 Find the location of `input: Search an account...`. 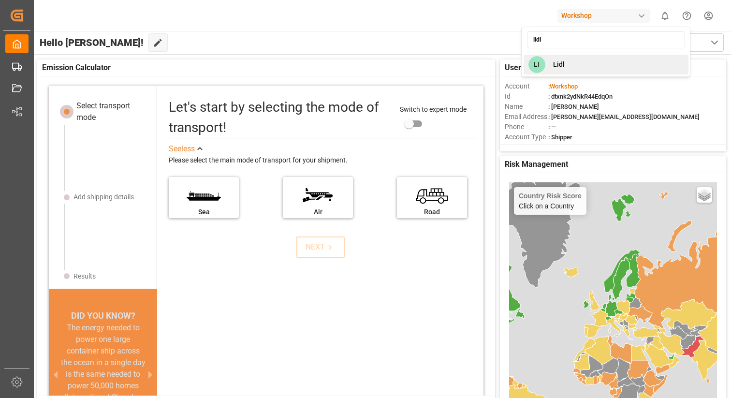

input: Search an account... is located at coordinates (605, 40).